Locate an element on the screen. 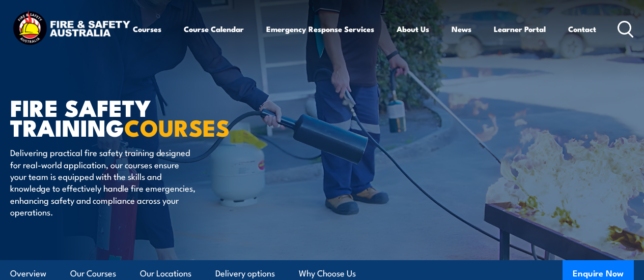  a: Courses is located at coordinates (147, 29).